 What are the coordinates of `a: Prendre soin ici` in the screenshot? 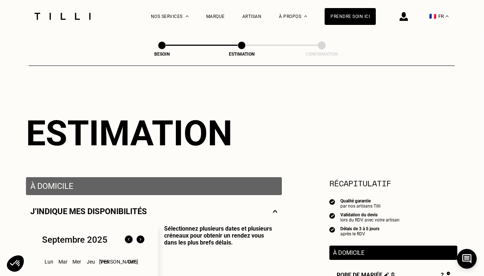 It's located at (350, 16).